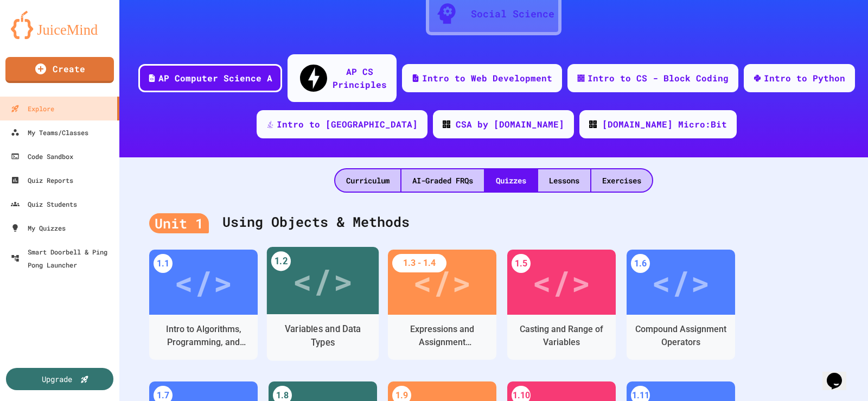 This screenshot has height=401, width=868. What do you see at coordinates (511, 180) in the screenshot?
I see `div: Quizzes` at bounding box center [511, 180].